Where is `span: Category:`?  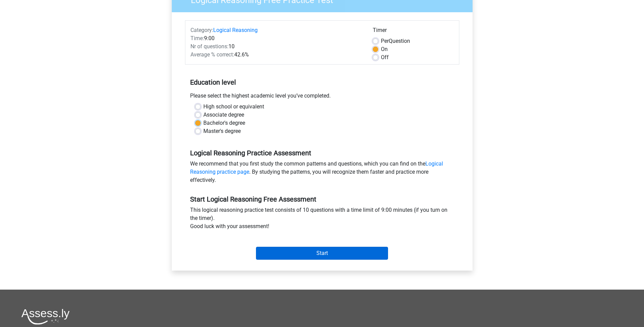 span: Category: is located at coordinates (201, 30).